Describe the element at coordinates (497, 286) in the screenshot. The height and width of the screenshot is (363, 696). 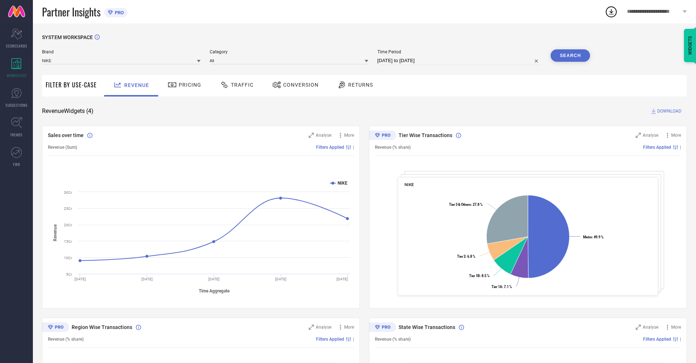
I see `tspan: Tier 1A` at that location.